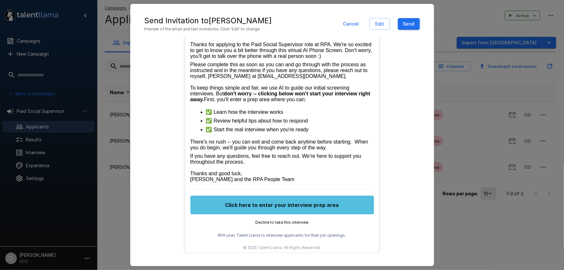  Describe the element at coordinates (245, 112) in the screenshot. I see `span: ✅ Learn how the interview works` at that location.